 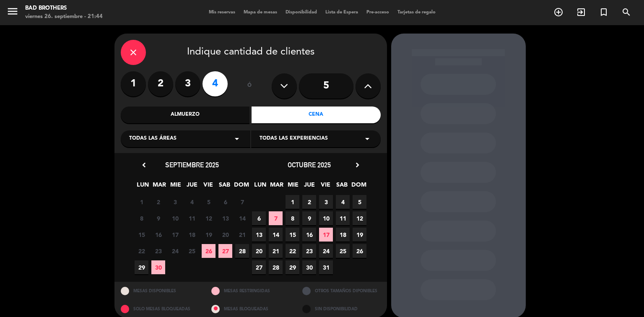 I want to click on span: Disponibilidad, so click(x=301, y=12).